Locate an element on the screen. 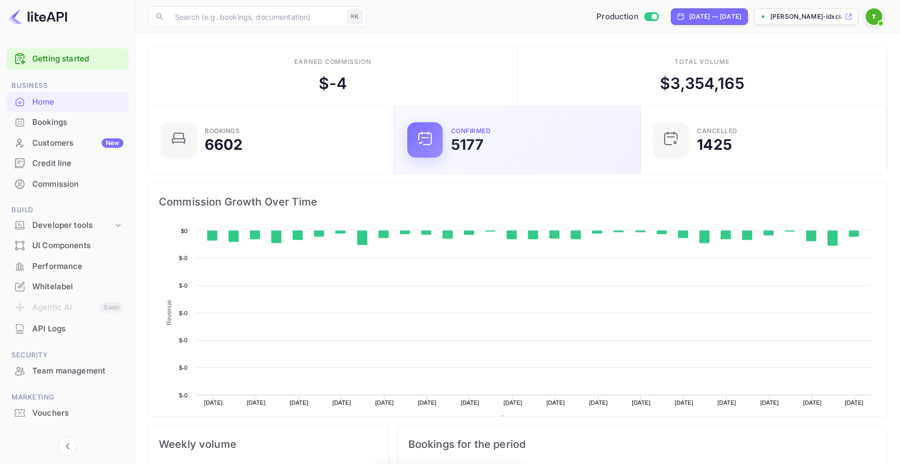 This screenshot has width=900, height=464. span: Build is located at coordinates (67, 210).